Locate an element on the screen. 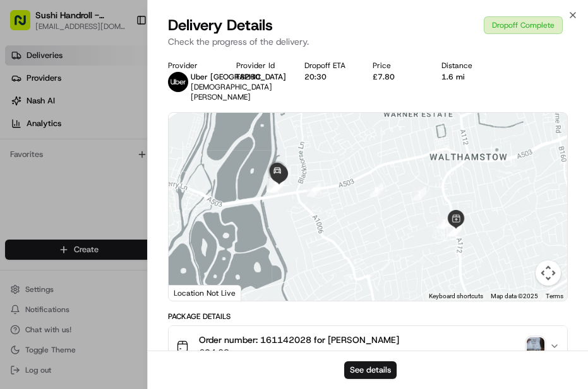  div: 7 is located at coordinates (419, 193).